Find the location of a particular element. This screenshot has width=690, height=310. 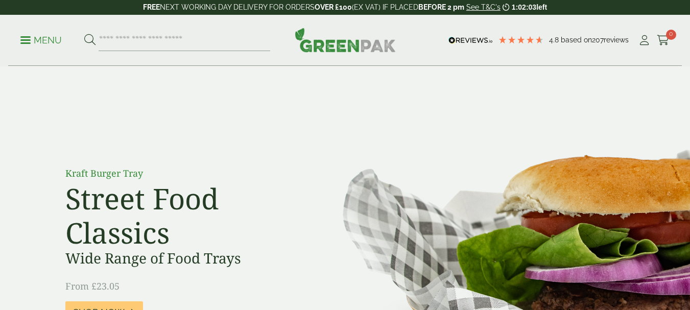

p: Kraft Burger Tray is located at coordinates (180, 173).